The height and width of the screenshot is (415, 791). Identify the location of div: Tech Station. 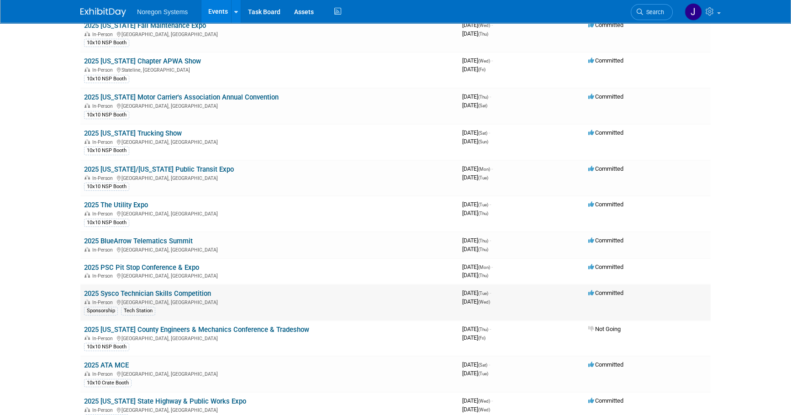
(138, 311).